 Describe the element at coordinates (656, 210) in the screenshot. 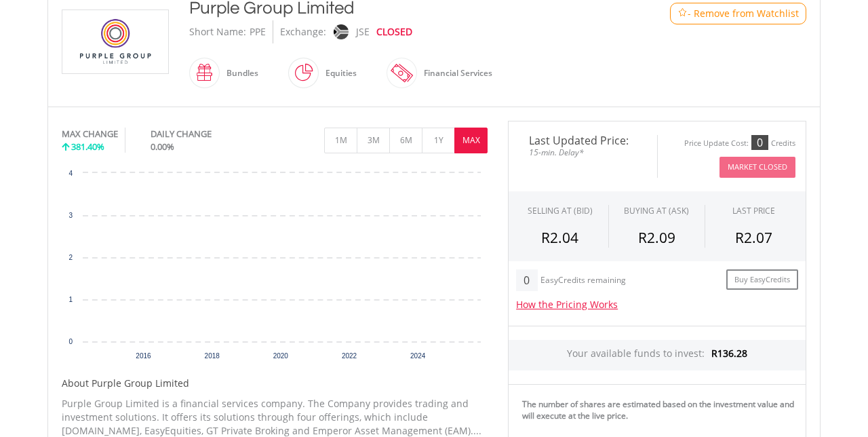

I see `span: BUYING AT (ASK)` at that location.